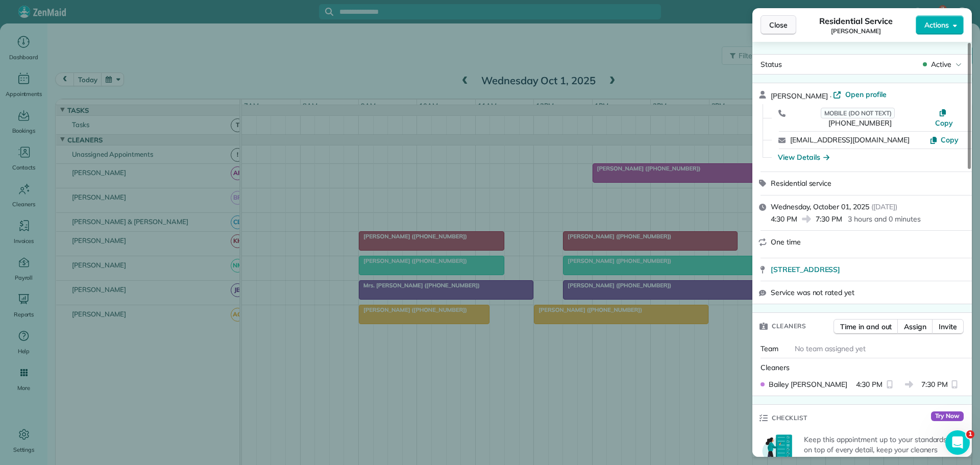 This screenshot has width=980, height=465. What do you see at coordinates (941, 65) in the screenshot?
I see `span: Active` at bounding box center [941, 65].